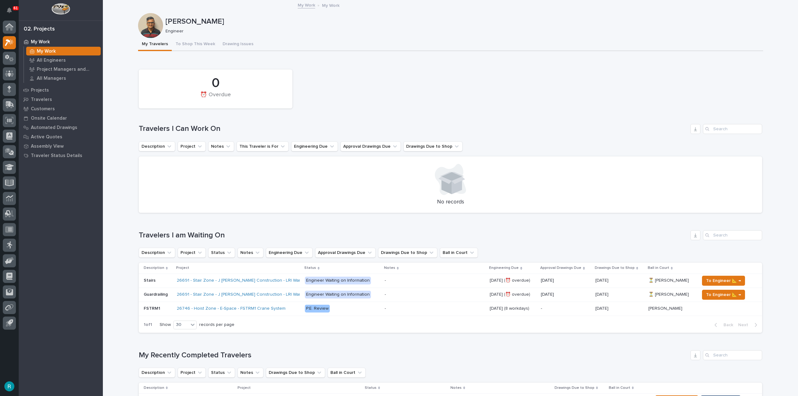 The image size is (798, 396). I want to click on a: Customers, so click(61, 109).